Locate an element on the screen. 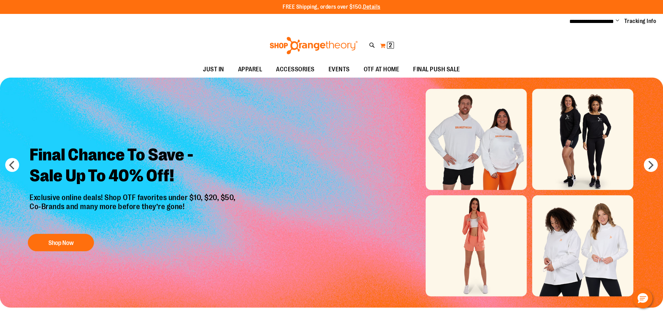 The image size is (663, 317). button: next is located at coordinates (651, 165).